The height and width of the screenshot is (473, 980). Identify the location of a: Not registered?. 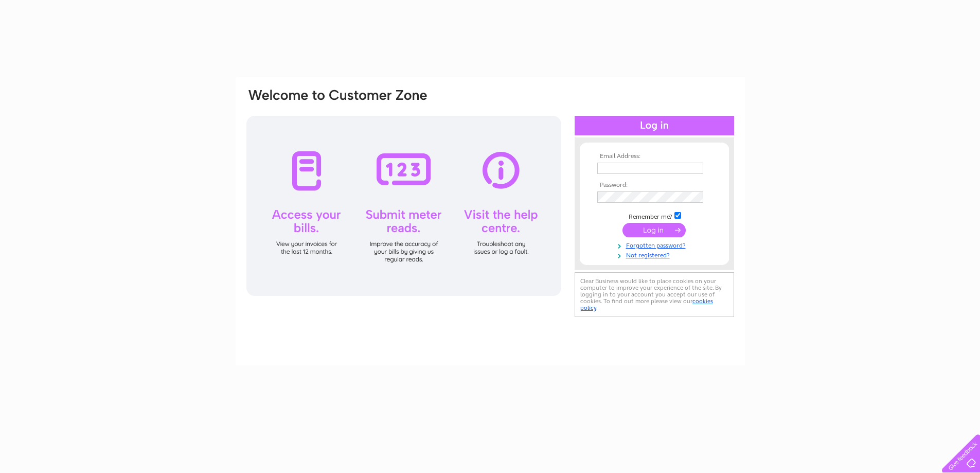
(655, 254).